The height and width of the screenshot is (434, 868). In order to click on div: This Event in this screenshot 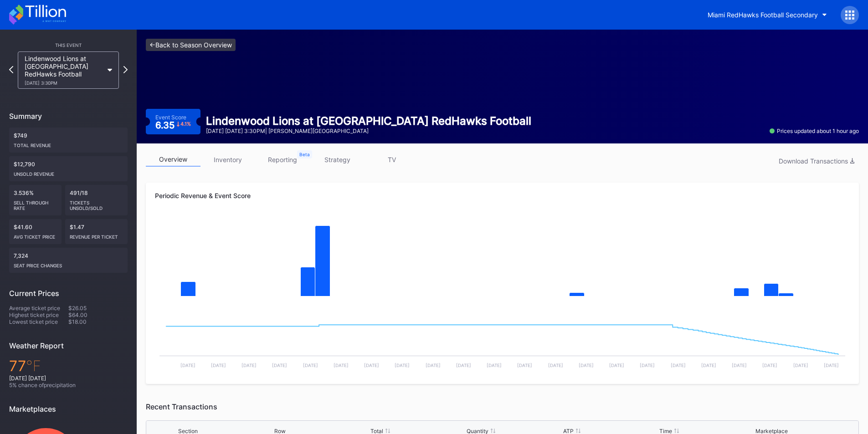, I will do `click(68, 45)`.